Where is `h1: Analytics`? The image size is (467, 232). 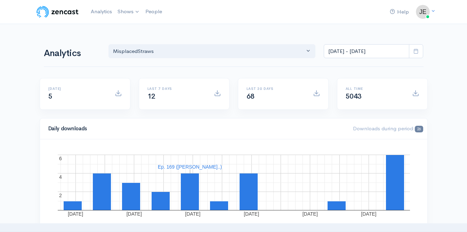
h1: Analytics is located at coordinates (72, 53).